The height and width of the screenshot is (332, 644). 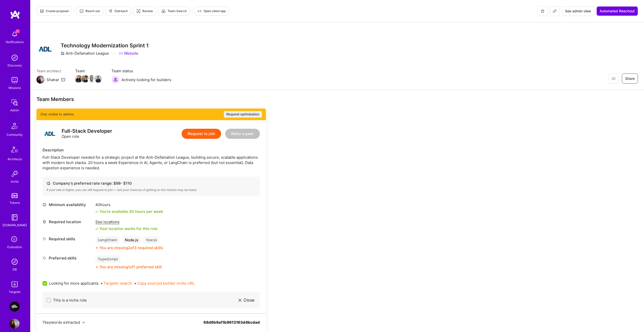 I want to click on img: discovery, so click(x=14, y=58).